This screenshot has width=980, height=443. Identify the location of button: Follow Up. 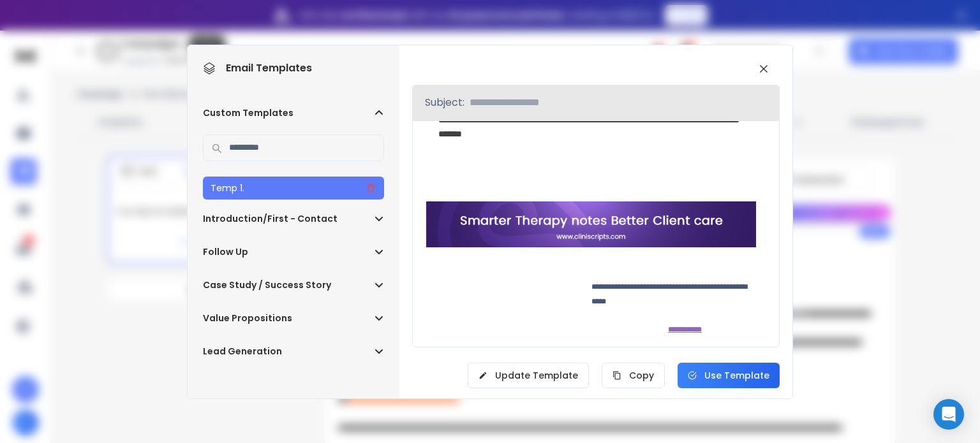
(293, 252).